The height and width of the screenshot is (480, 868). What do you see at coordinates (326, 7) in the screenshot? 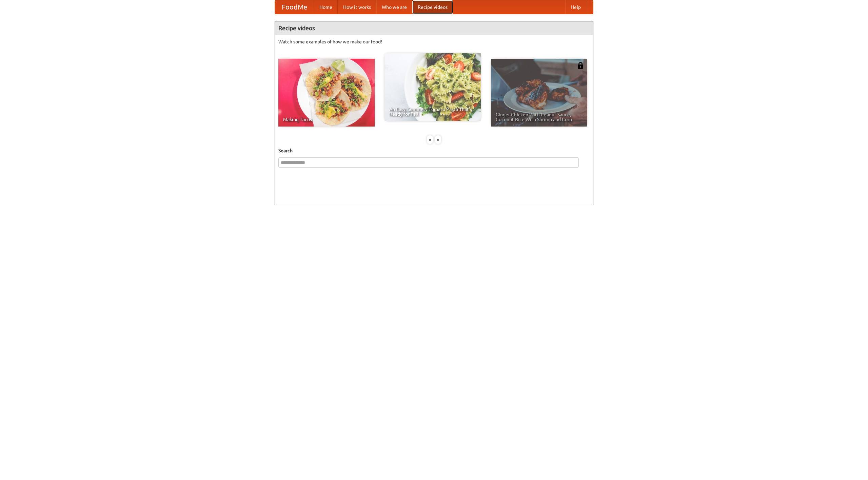
I see `a: Home` at bounding box center [326, 7].